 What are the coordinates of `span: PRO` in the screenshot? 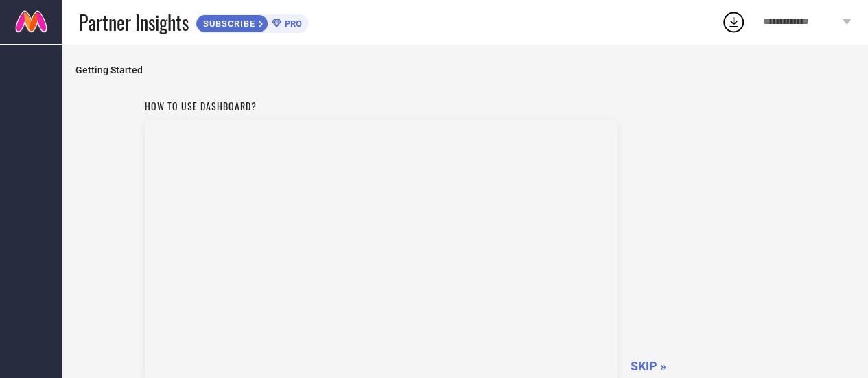 It's located at (292, 23).